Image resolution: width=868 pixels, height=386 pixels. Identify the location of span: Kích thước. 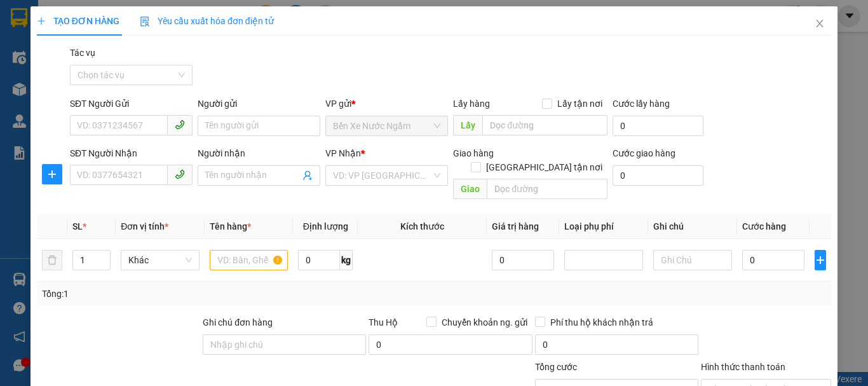
(422, 226).